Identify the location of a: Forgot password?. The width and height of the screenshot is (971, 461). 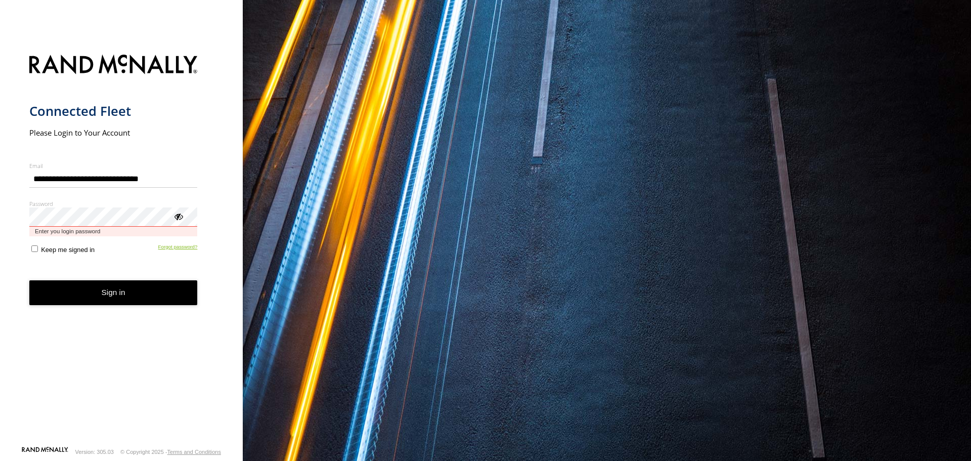
(178, 248).